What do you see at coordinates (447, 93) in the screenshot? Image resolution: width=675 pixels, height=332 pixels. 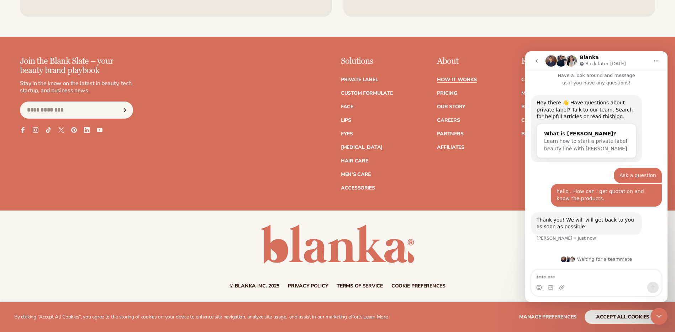 I see `a: Pricing` at bounding box center [447, 93].